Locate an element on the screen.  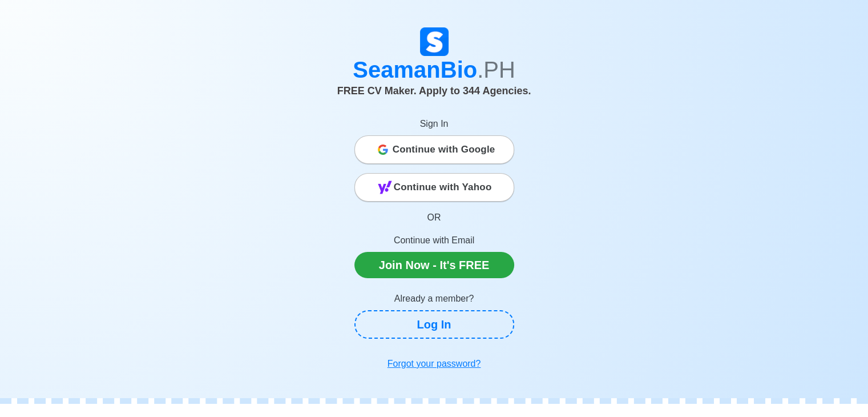
a: Join Now - It's FREE is located at coordinates (434, 265).